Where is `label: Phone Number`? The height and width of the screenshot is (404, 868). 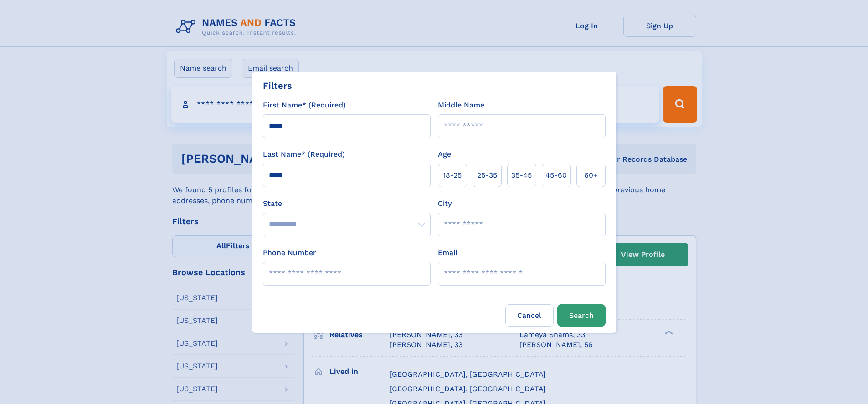 label: Phone Number is located at coordinates (289, 253).